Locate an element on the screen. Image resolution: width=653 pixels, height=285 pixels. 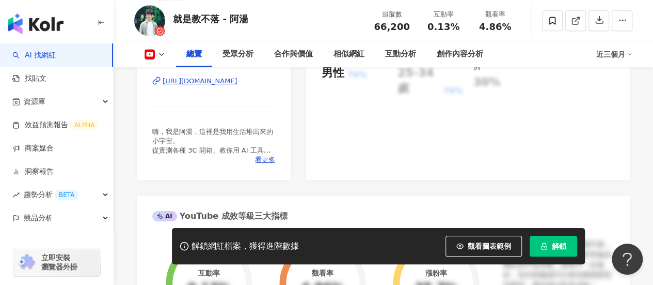
span: 4.86% is located at coordinates (495, 27).